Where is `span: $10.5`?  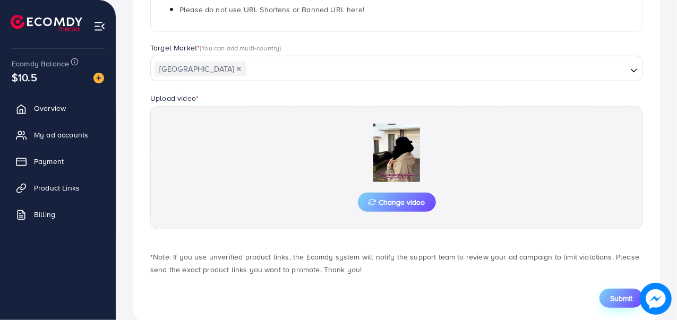
span: $10.5 is located at coordinates (24, 78).